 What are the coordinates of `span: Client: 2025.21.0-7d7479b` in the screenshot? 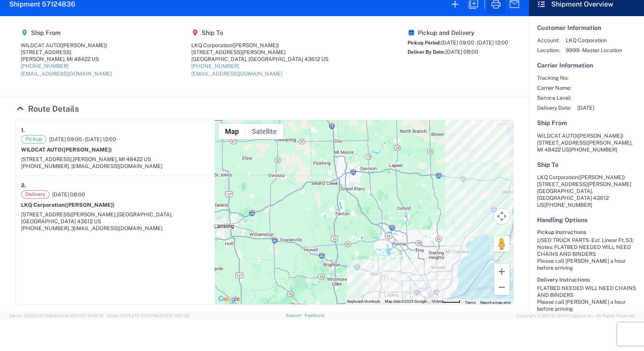 It's located at (148, 316).